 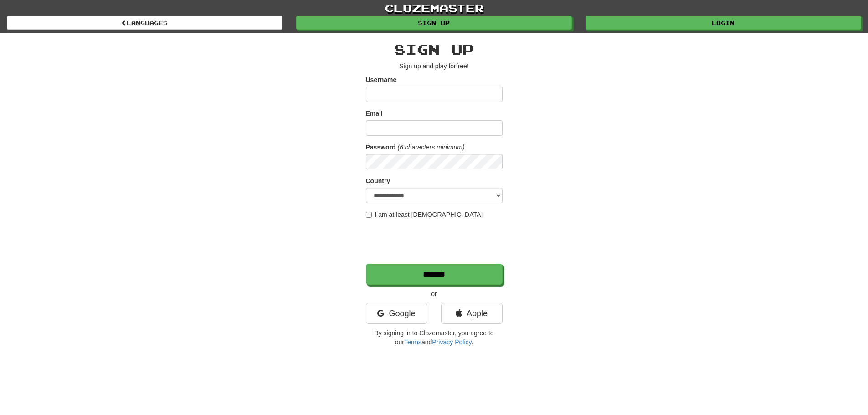 What do you see at coordinates (378, 181) in the screenshot?
I see `label: Country` at bounding box center [378, 181].